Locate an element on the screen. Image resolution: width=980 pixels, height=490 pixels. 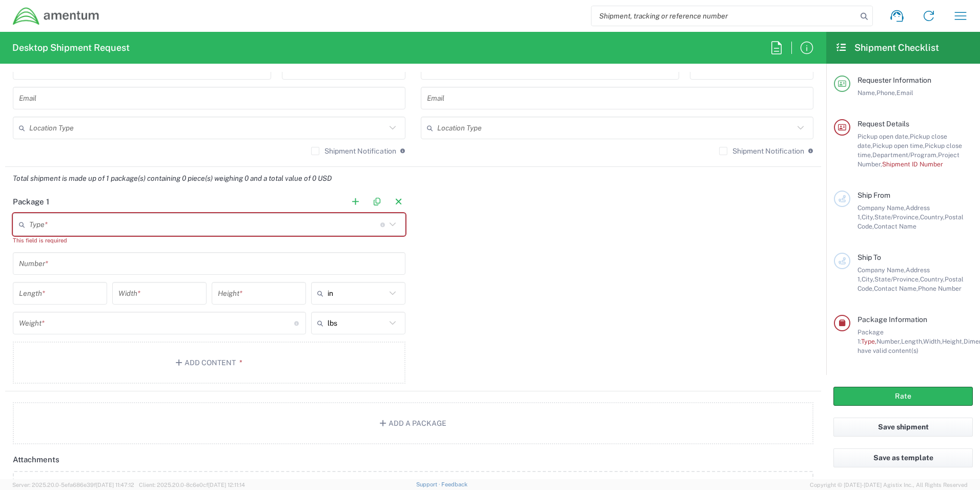
a: Feedback is located at coordinates (454, 484).